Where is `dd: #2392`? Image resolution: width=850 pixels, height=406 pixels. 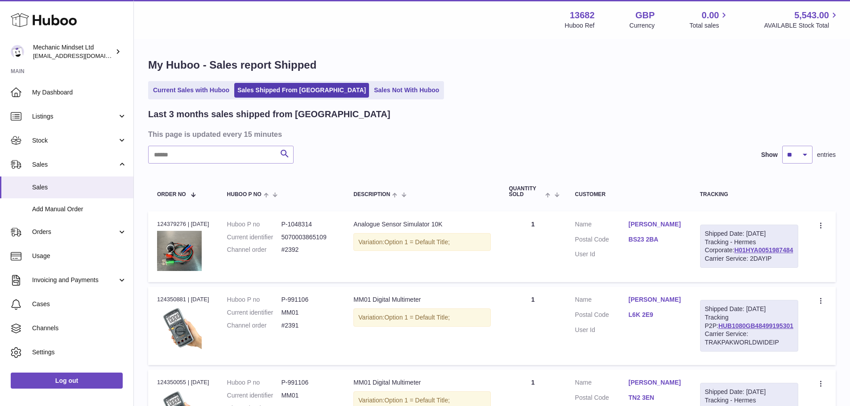
dd: #2392 is located at coordinates (308, 250).